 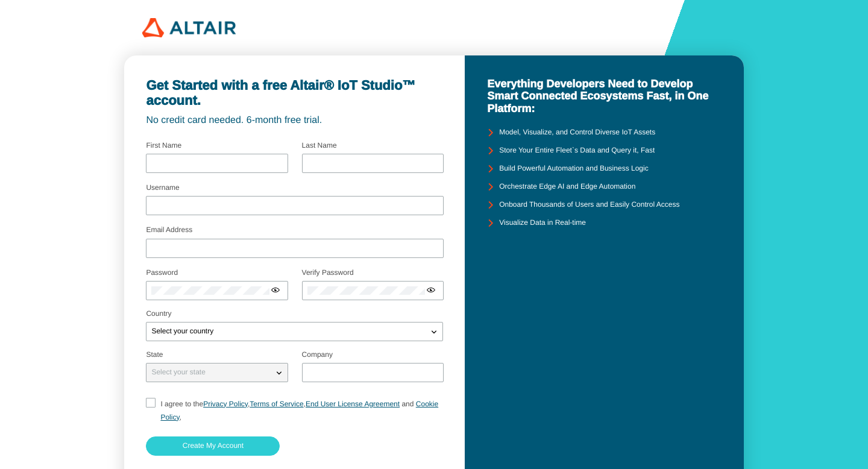 What do you see at coordinates (407, 404) in the screenshot?
I see `span: and` at bounding box center [407, 404].